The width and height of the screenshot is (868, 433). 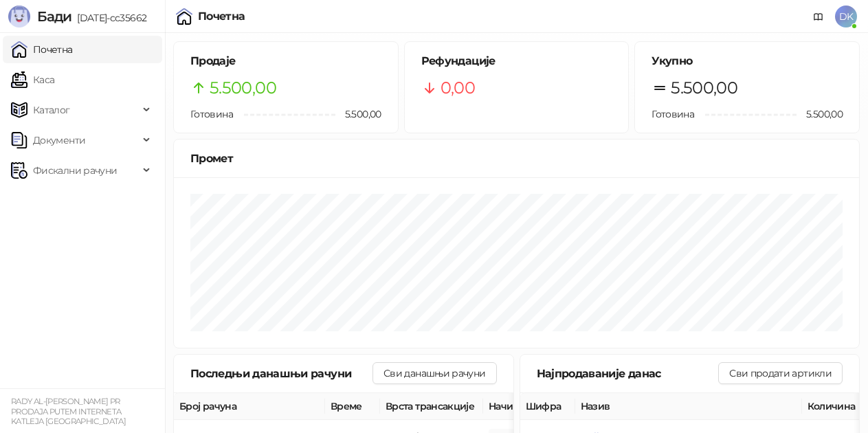 What do you see at coordinates (42, 50) in the screenshot?
I see `a: Почетна` at bounding box center [42, 50].